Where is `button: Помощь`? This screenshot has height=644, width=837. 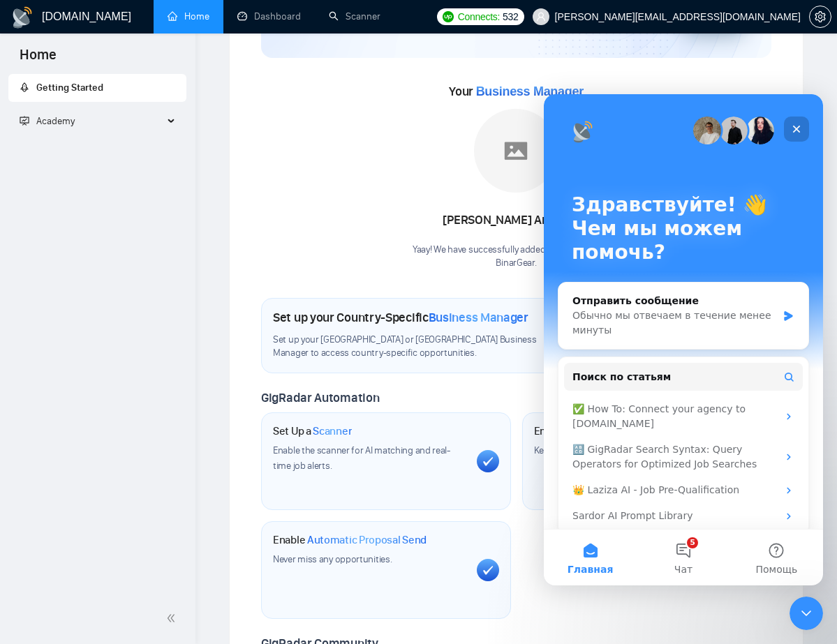 button: Помощь is located at coordinates (232, 463).